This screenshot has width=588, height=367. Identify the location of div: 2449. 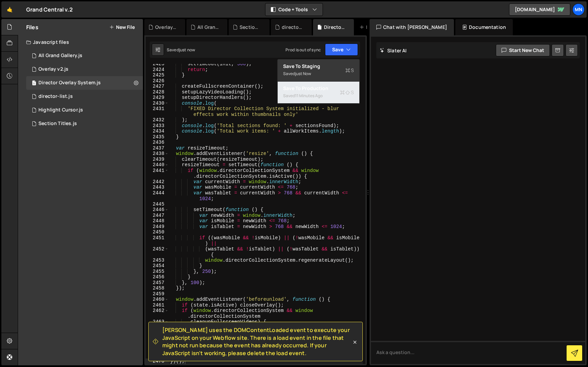
(157, 227).